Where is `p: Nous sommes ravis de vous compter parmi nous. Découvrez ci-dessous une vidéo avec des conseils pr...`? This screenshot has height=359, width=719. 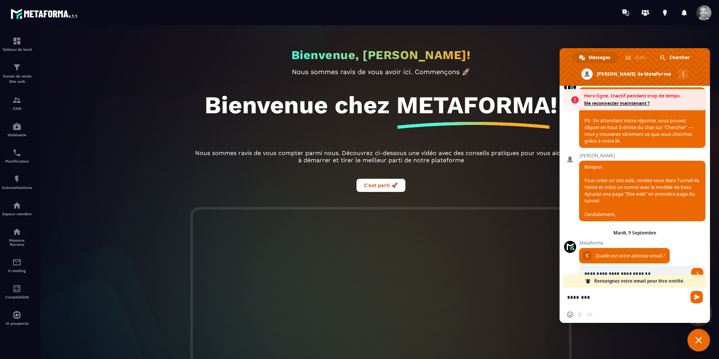 p: Nous sommes ravis de vous compter parmi nous. Découvrez ci-dessous une vidéo avec des conseils pr... is located at coordinates (381, 157).